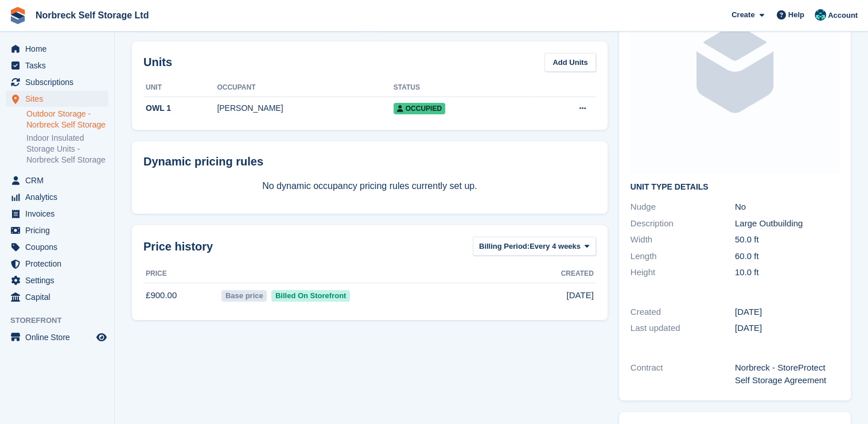 This screenshot has width=868, height=424. Describe the element at coordinates (683, 312) in the screenshot. I see `div: Created` at that location.